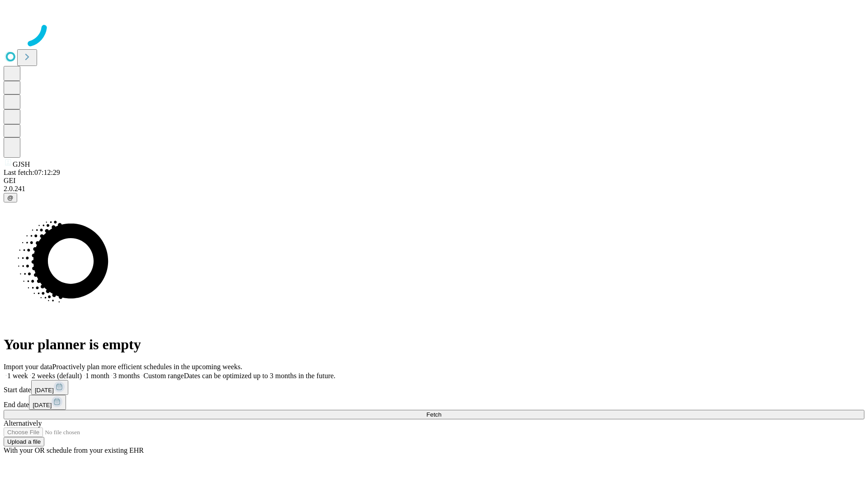  What do you see at coordinates (24, 441) in the screenshot?
I see `button: Upload a file` at bounding box center [24, 441].